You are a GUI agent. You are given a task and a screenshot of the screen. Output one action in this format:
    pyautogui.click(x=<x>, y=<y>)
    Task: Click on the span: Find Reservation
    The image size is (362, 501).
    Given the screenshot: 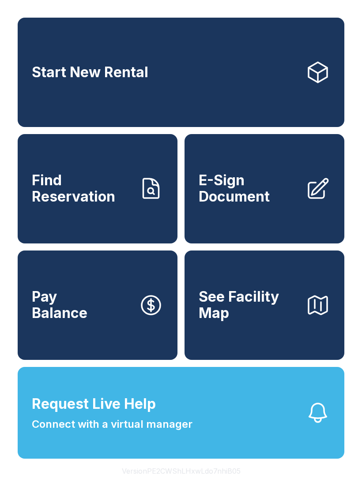 What is the action you would take?
    pyautogui.click(x=82, y=188)
    